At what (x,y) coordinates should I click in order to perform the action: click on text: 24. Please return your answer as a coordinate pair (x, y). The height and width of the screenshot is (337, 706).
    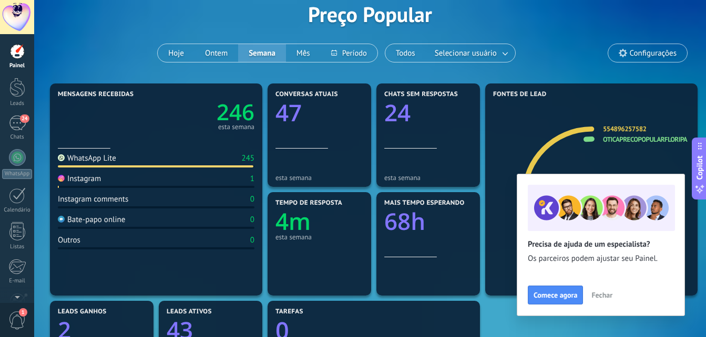
    Looking at the image, I should click on (397, 112).